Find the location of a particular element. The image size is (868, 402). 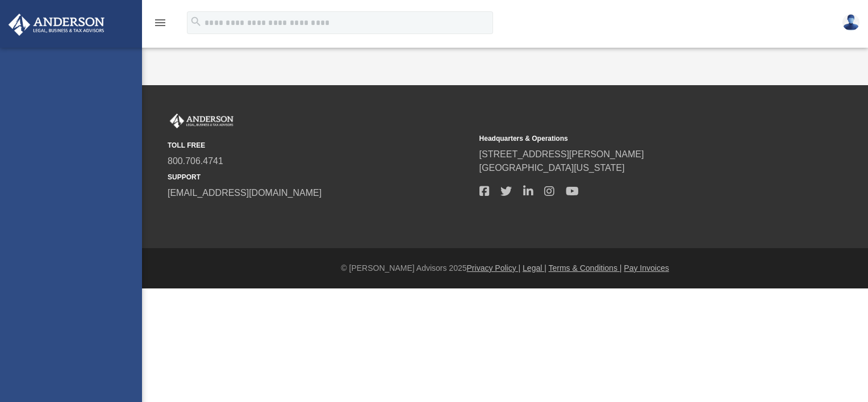

a: 800.706.4741 is located at coordinates (195, 161).